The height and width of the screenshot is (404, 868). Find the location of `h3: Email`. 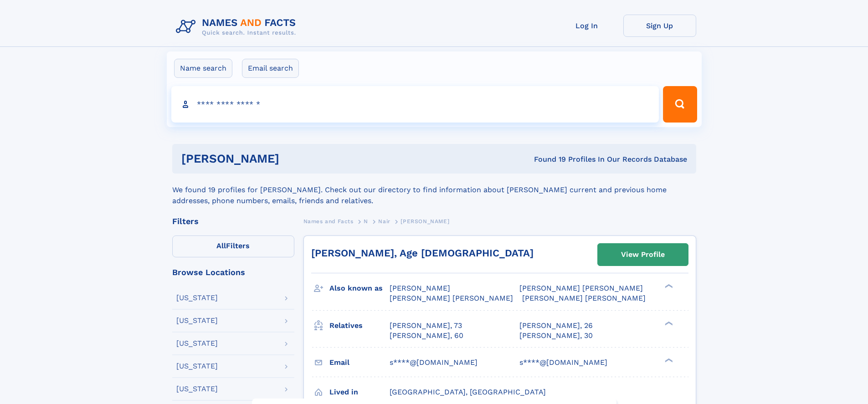

h3: Email is located at coordinates (359, 363).